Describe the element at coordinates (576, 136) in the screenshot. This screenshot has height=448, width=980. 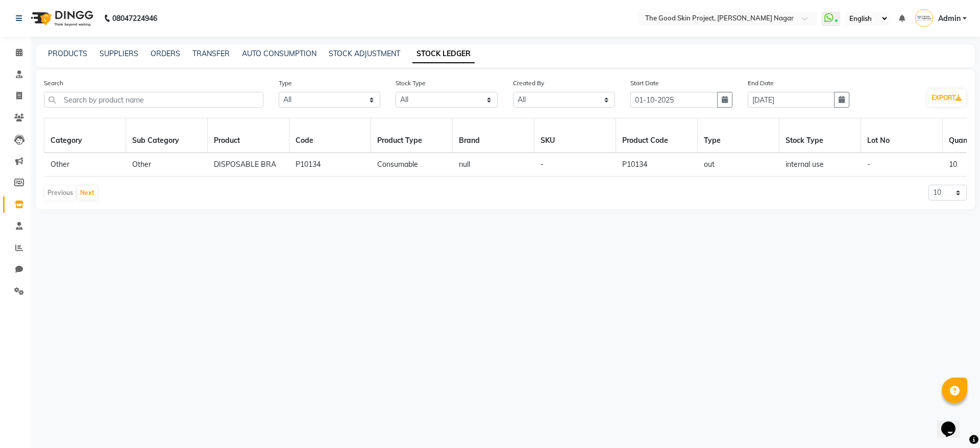
I see `th: SKU` at that location.